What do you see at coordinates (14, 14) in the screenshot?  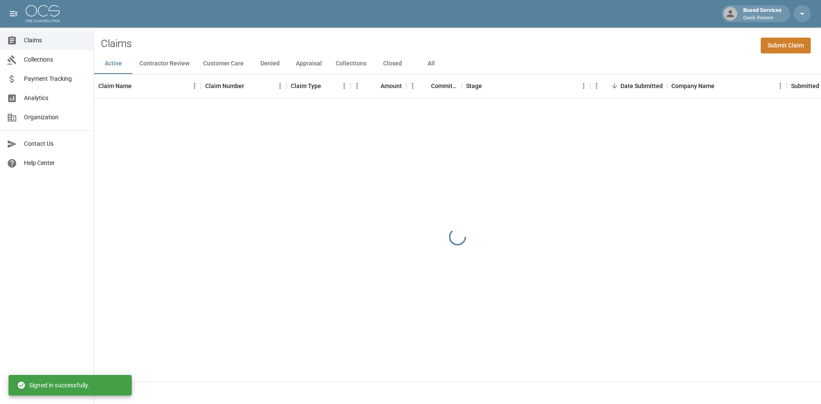 I see `button: open drawer` at bounding box center [14, 14].